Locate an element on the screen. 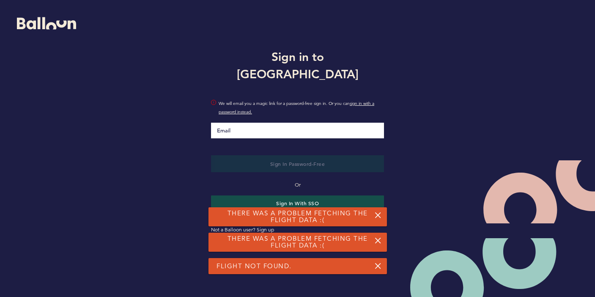 The width and height of the screenshot is (595, 297). span: Sign in Password-Free is located at coordinates (298, 164).